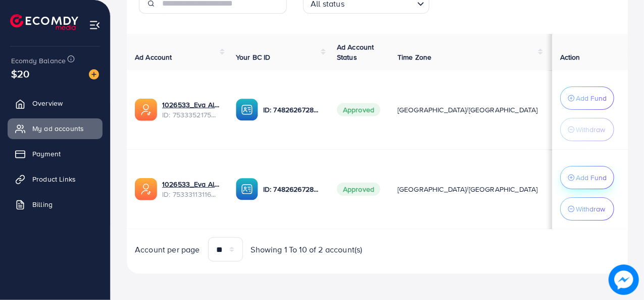 The image size is (644, 300). I want to click on span: Ad Account, so click(154, 57).